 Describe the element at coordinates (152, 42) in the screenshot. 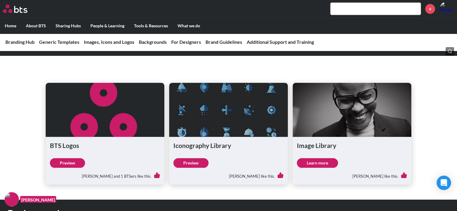

I see `a: Backgrounds` at that location.